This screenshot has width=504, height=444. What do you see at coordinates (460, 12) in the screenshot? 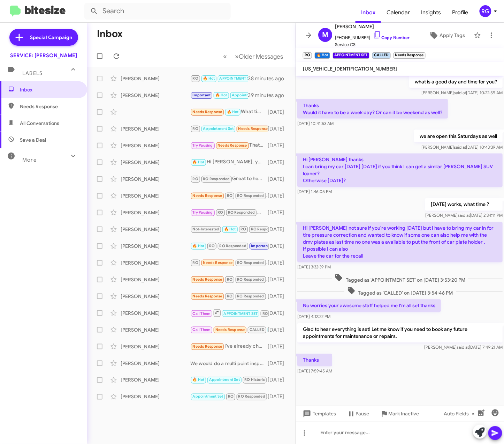
I see `span: Profile` at bounding box center [460, 12].